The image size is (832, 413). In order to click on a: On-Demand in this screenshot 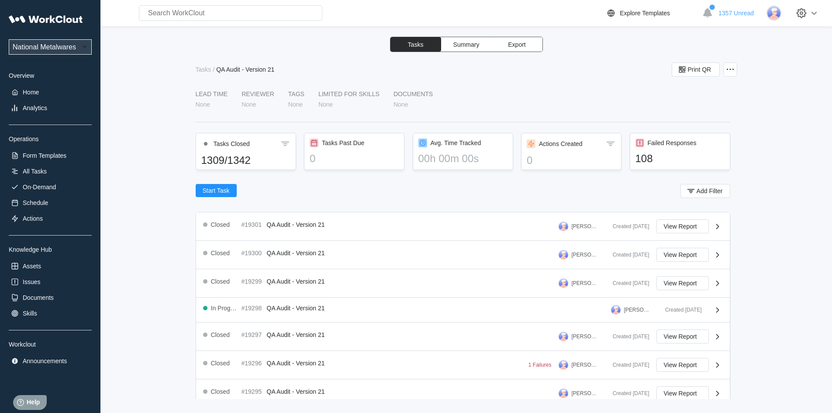, I will do `click(50, 187)`.